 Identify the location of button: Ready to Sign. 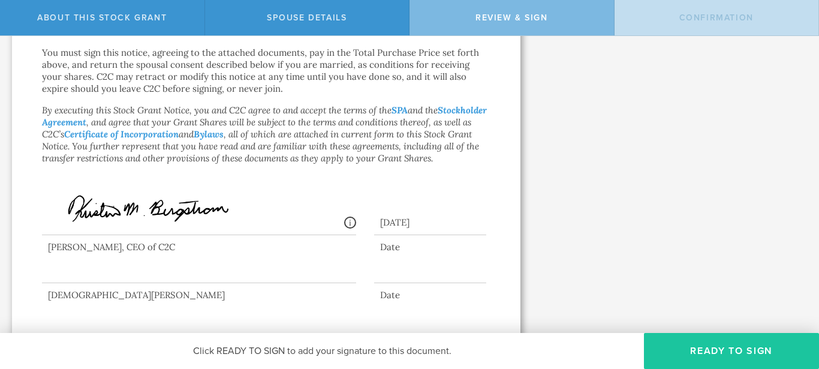
(731, 351).